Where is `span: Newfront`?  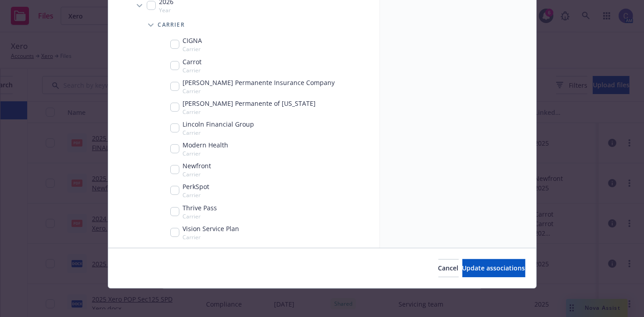
span: Newfront is located at coordinates (197, 166).